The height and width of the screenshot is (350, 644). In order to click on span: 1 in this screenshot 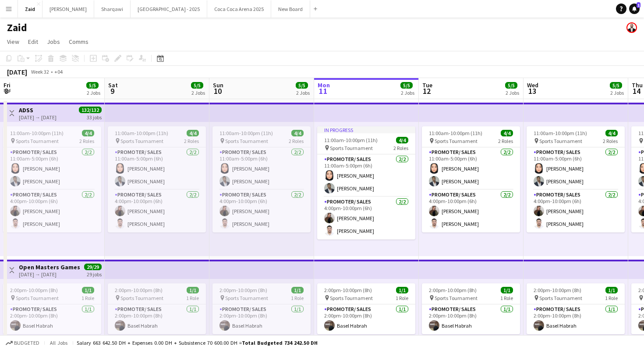, I will do `click(638, 5)`.